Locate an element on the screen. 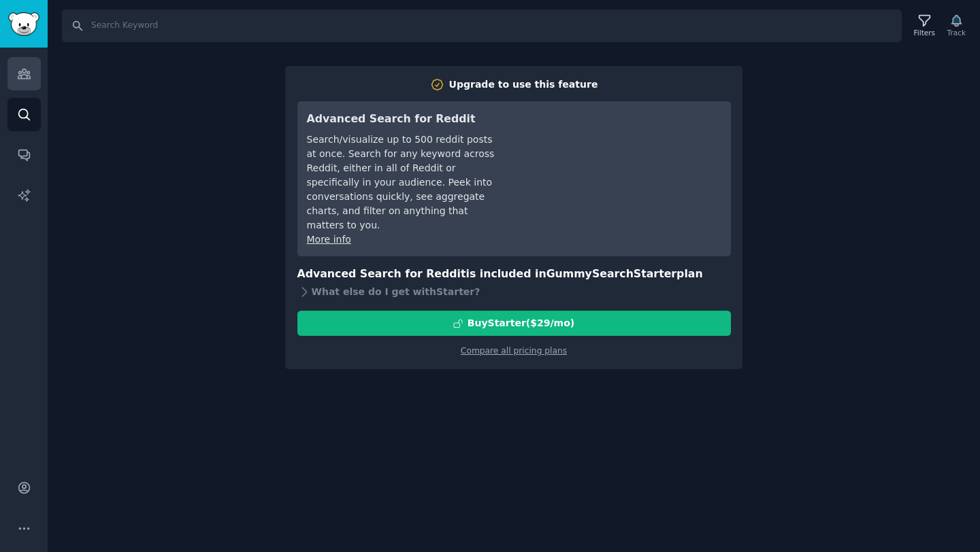  div: Search/visualize up to 500 reddit posts at once. Search for any keyword across Reddit, either in ... is located at coordinates (402, 182).